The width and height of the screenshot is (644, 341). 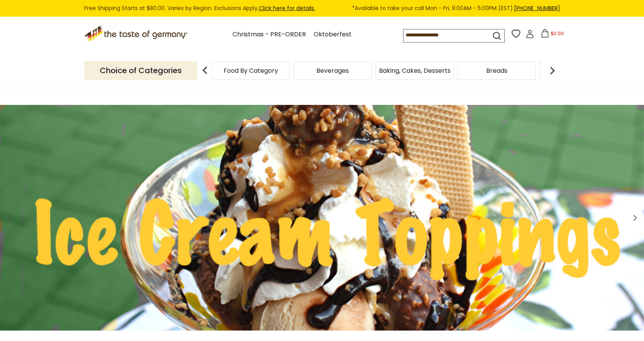 I want to click on div: Free Shipping Starts at $80.00. Varies by Region. Exclusions Apply., so click(x=322, y=8).